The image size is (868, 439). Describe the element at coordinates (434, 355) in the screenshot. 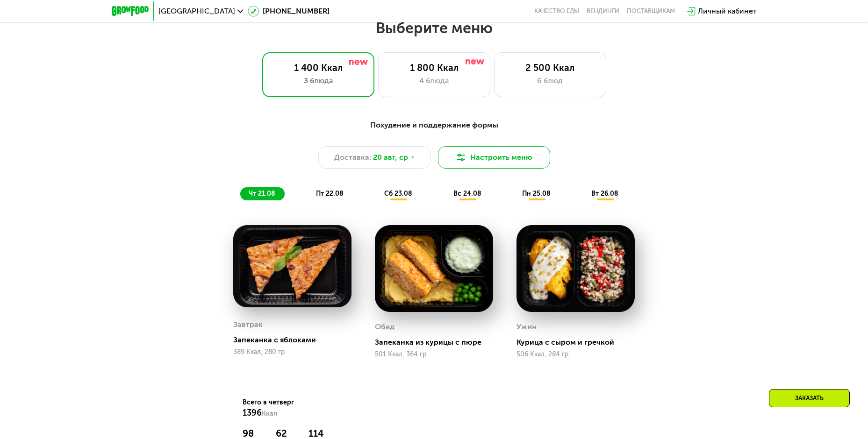

I see `div: 501 Ккал, 364 гр` at that location.